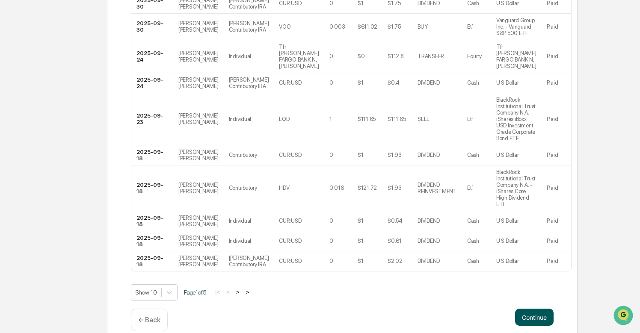 Image resolution: width=640 pixels, height=333 pixels. I want to click on button: Start new chat, so click(151, 73).